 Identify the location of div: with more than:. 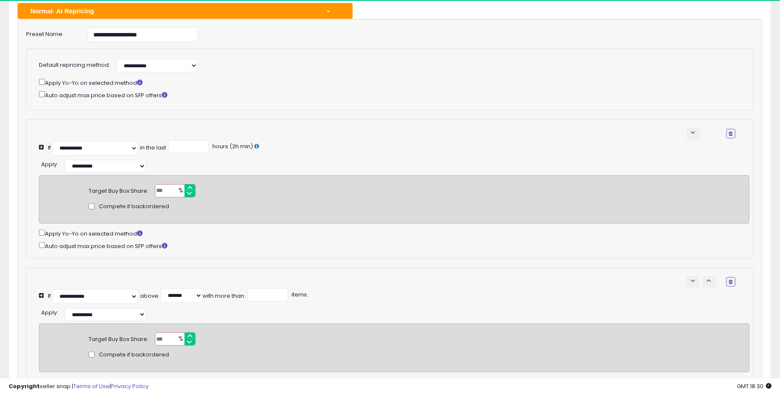
(224, 296).